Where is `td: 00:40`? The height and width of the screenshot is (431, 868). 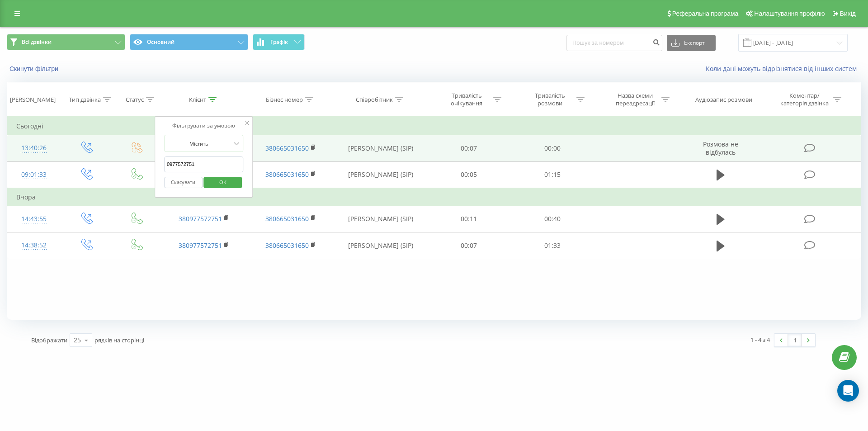 td: 00:40 is located at coordinates (552, 219).